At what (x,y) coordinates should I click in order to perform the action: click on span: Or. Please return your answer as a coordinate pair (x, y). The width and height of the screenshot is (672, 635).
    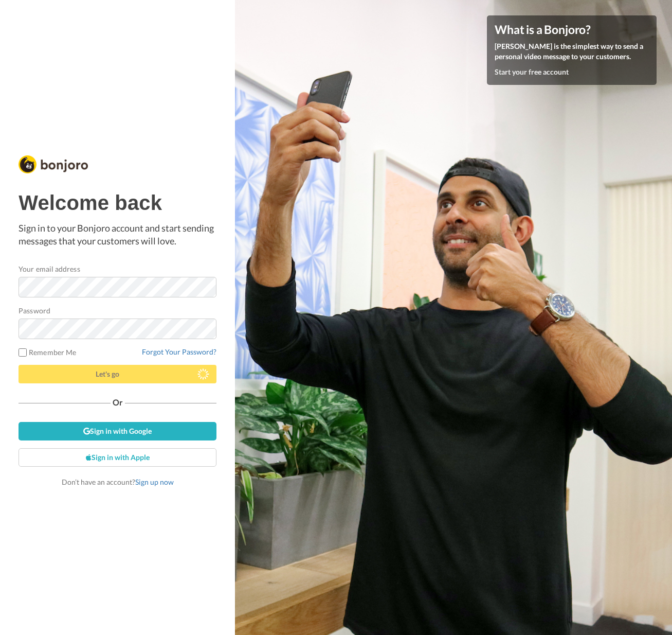
    Looking at the image, I should click on (118, 402).